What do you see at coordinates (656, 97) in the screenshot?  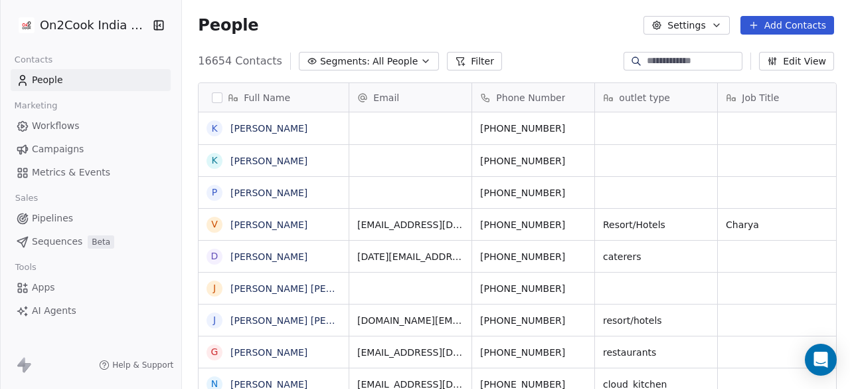 I see `div: outlet type` at bounding box center [656, 97].